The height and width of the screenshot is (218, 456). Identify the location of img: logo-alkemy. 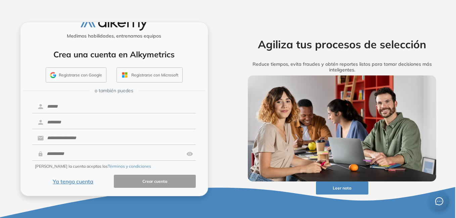
(114, 23).